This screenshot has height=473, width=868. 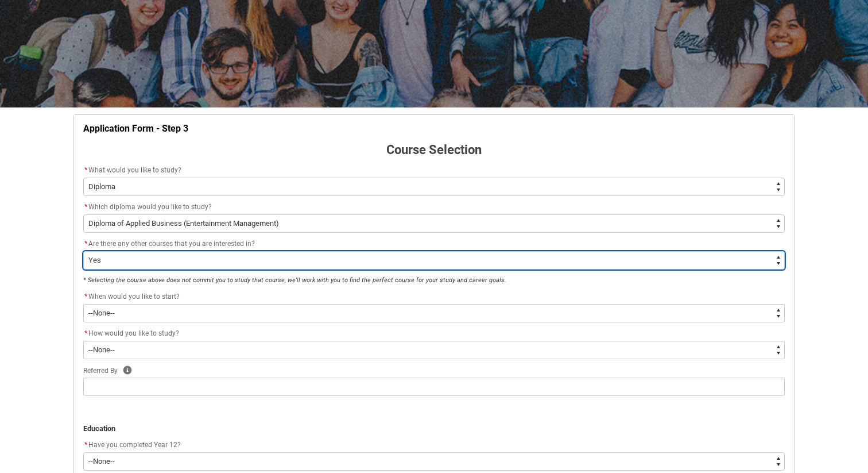 I want to click on em: * Selecting the course above does not commit you to study that course, we'll work with you to fin..., so click(x=294, y=280).